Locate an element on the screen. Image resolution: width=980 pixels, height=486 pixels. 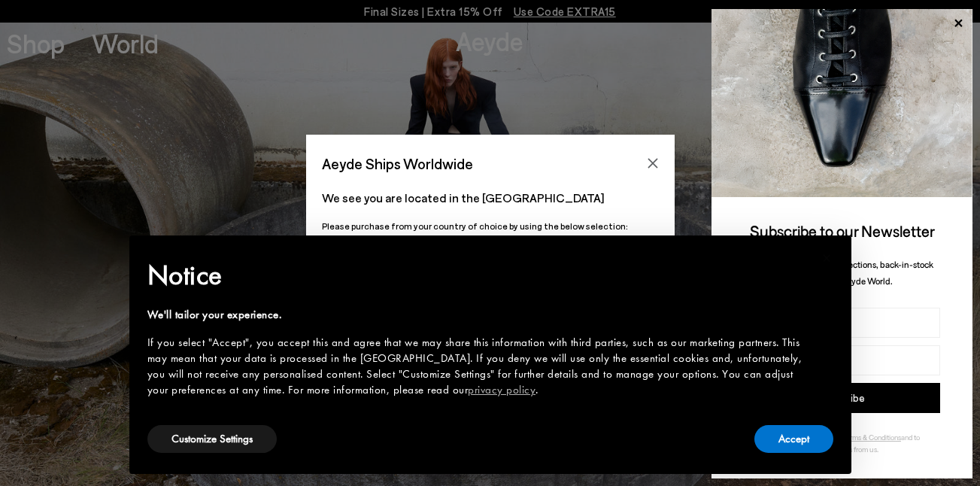
span: Subscribe to our Newsletter is located at coordinates (842, 230).